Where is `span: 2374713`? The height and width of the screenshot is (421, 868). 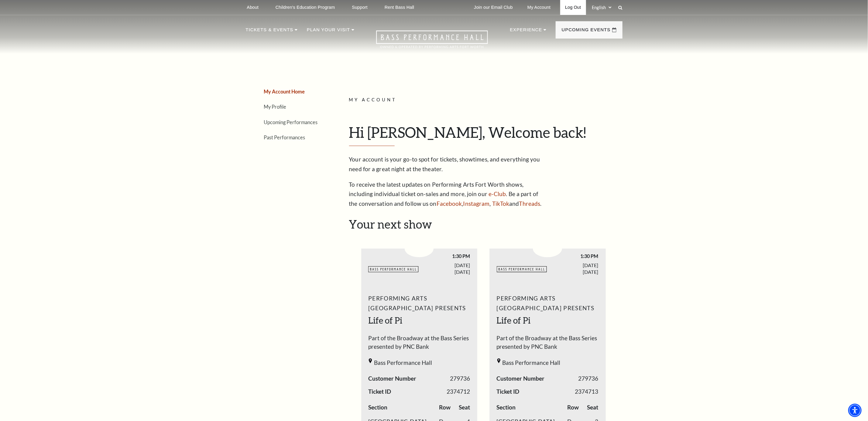
span: 2374713 is located at coordinates (587, 392).